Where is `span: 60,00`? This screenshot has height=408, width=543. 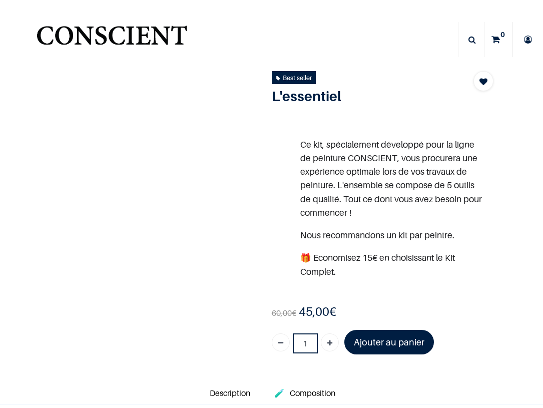
span: 60,00 is located at coordinates (282, 313).